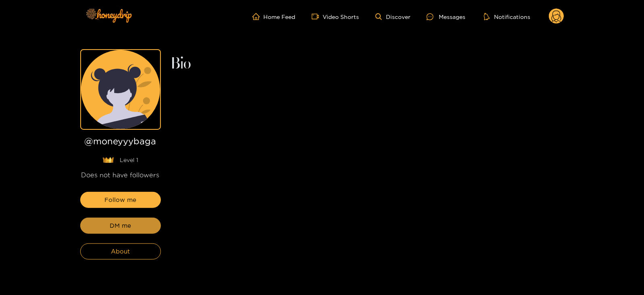  Describe the element at coordinates (258, 16) in the screenshot. I see `span: home` at that location.